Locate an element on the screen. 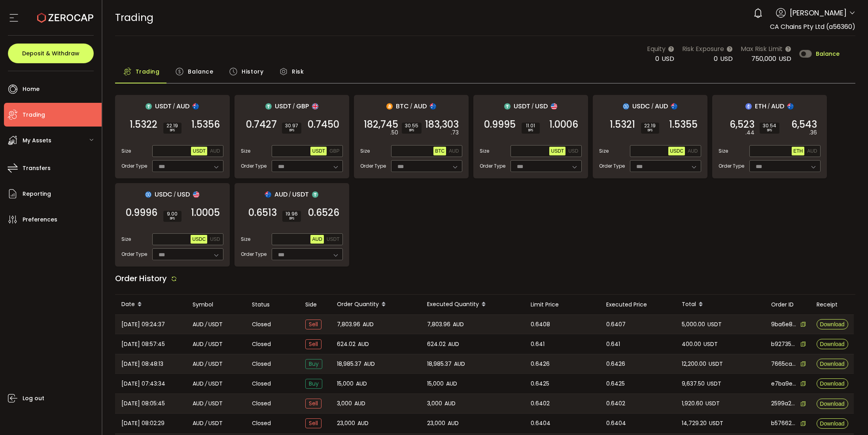  span: Transfers is located at coordinates (36, 168).